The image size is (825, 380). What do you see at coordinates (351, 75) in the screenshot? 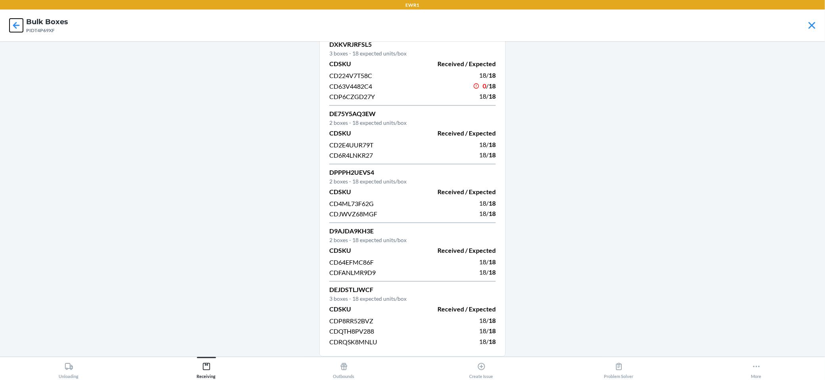
I see `span: CD224V7T58C` at bounding box center [351, 75].